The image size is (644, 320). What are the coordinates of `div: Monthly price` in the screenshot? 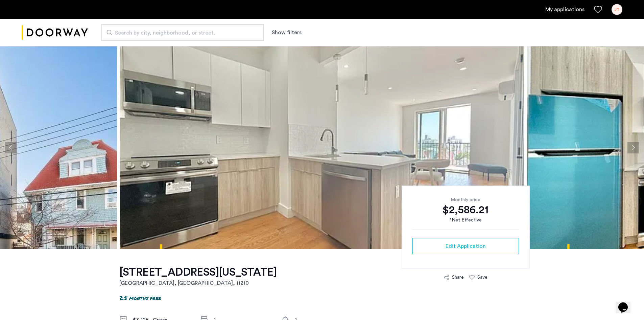 It's located at (466, 200).